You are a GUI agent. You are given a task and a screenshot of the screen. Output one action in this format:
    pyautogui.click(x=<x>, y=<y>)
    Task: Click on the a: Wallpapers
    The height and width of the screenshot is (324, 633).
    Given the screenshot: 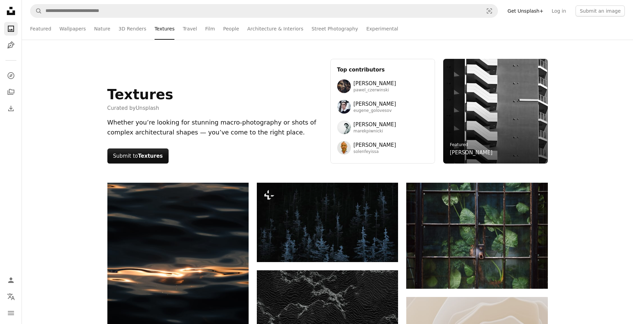 What is the action you would take?
    pyautogui.click(x=73, y=29)
    